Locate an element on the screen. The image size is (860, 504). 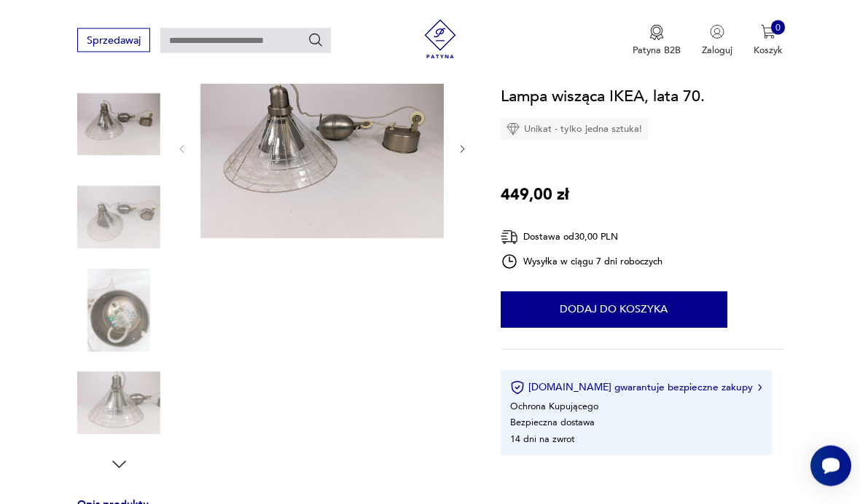
img: Patyna - sklep z meblami i dekoracjami vintage is located at coordinates (440, 39).